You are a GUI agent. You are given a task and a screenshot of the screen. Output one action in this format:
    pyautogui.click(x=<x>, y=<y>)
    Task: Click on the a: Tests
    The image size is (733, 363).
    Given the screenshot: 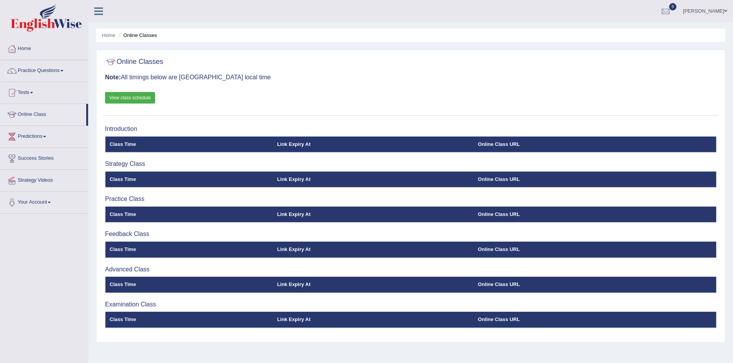 What is the action you would take?
    pyautogui.click(x=44, y=92)
    